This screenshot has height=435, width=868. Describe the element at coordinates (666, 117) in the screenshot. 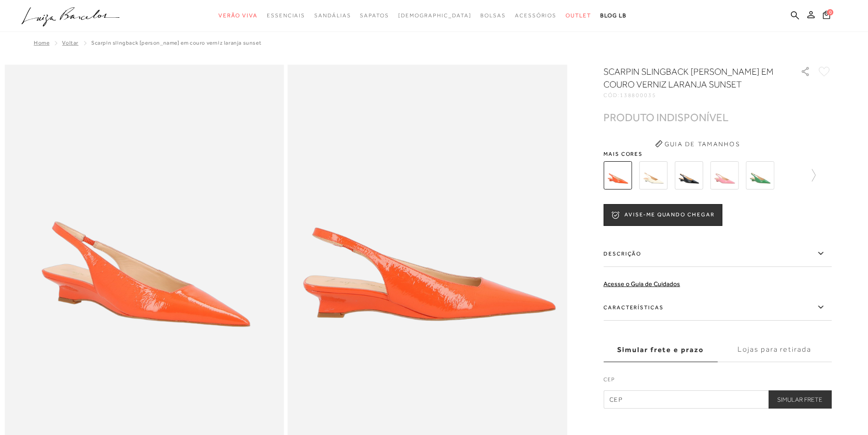

I see `div: PRODUTO INDISPONÍVEL` at that location.